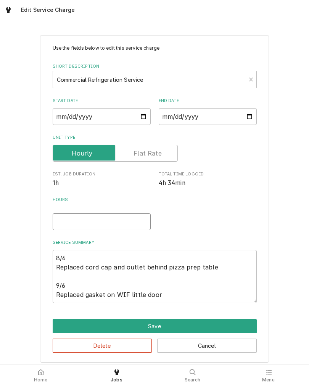 The image size is (309, 386). I want to click on div: End Date, so click(208, 111).